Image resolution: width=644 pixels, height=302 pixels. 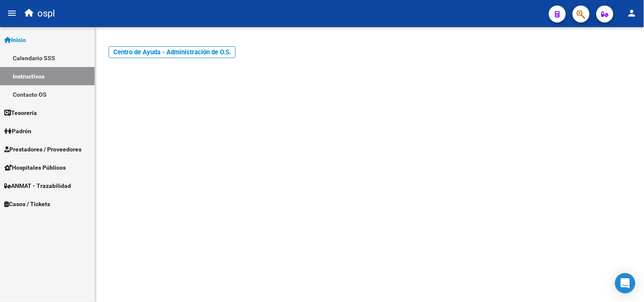 I want to click on span: Hospitales Públicos, so click(x=35, y=168).